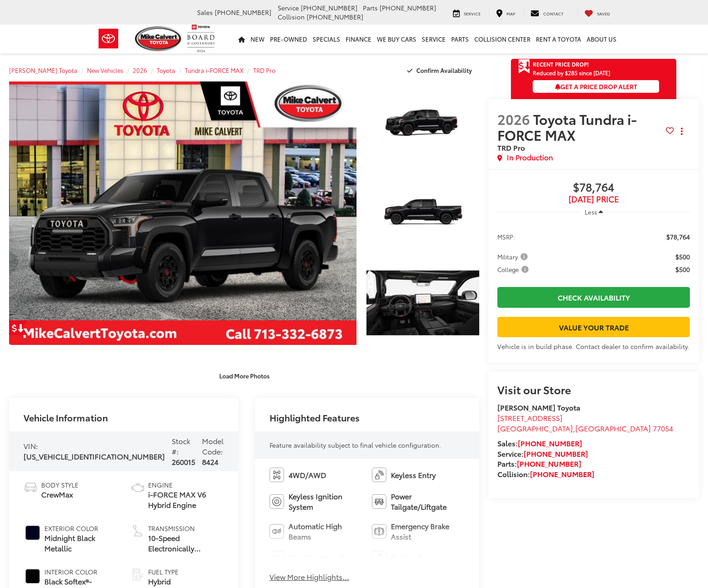 Image resolution: width=708 pixels, height=588 pixels. What do you see at coordinates (413, 475) in the screenshot?
I see `span: Keyless Entry` at bounding box center [413, 475].